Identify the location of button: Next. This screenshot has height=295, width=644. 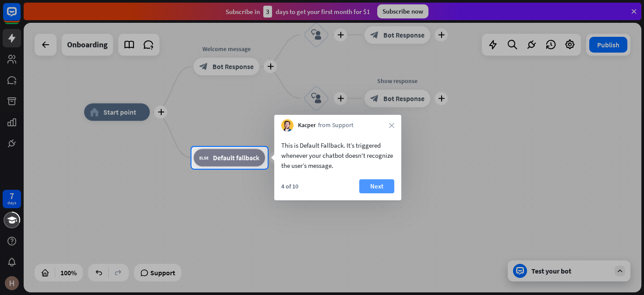
(377, 186).